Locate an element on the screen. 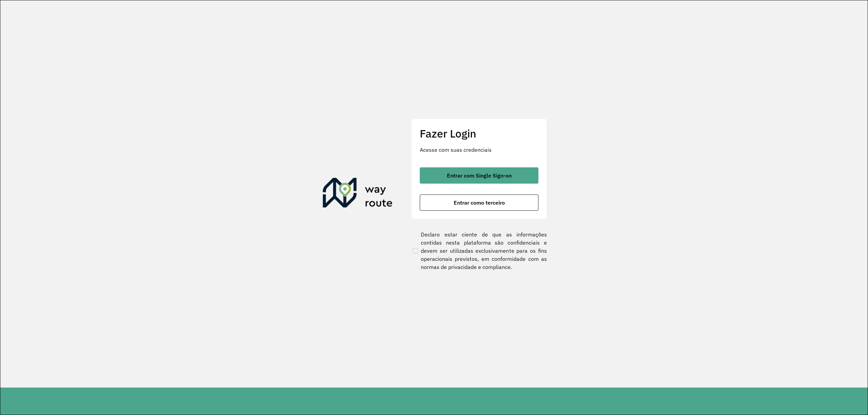 This screenshot has width=868, height=415. img: Roteirizador AmbevTech is located at coordinates (358, 194).